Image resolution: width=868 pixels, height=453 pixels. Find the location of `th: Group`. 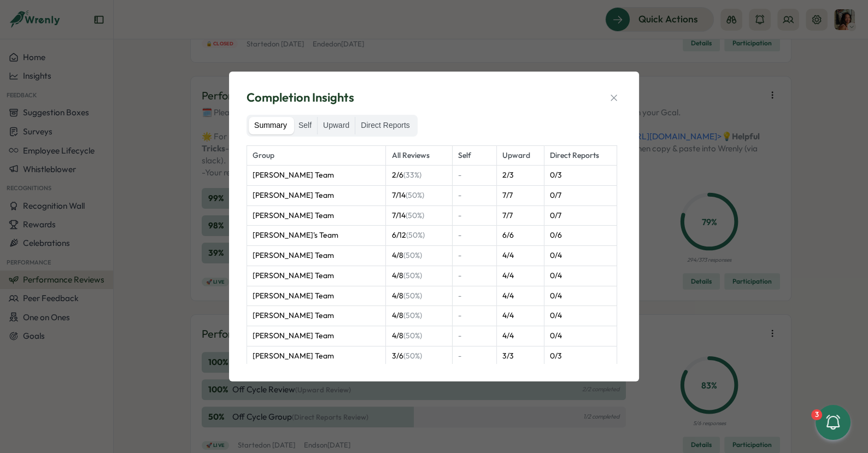

th: Group is located at coordinates (316, 155).